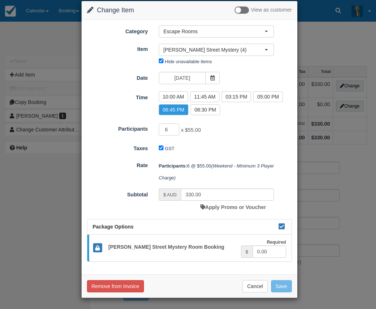 This screenshot has width=376, height=309. I want to click on label: Category, so click(117, 30).